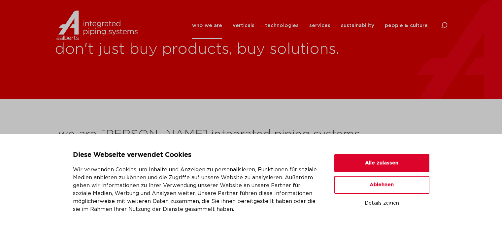  What do you see at coordinates (196, 190) in the screenshot?
I see `p: Wir verwenden Cookies, um Inhalte und Anzeigen zu personalisieren, Funktionen für soziale Medien ...` at bounding box center [196, 190].